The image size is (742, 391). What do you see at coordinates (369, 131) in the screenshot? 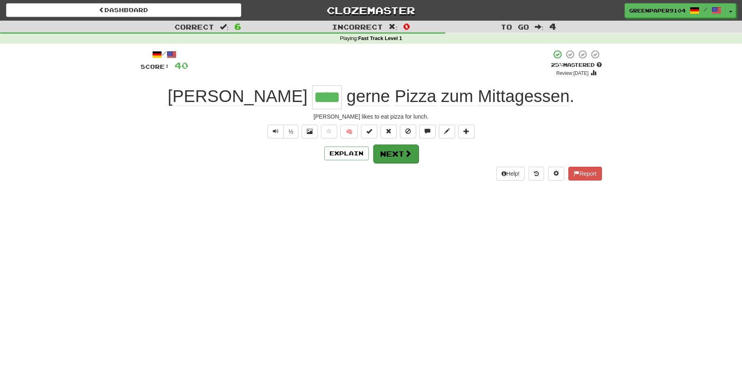
I see `button: Set this sentence to 100% Mastered (alt+m)` at bounding box center [369, 131].